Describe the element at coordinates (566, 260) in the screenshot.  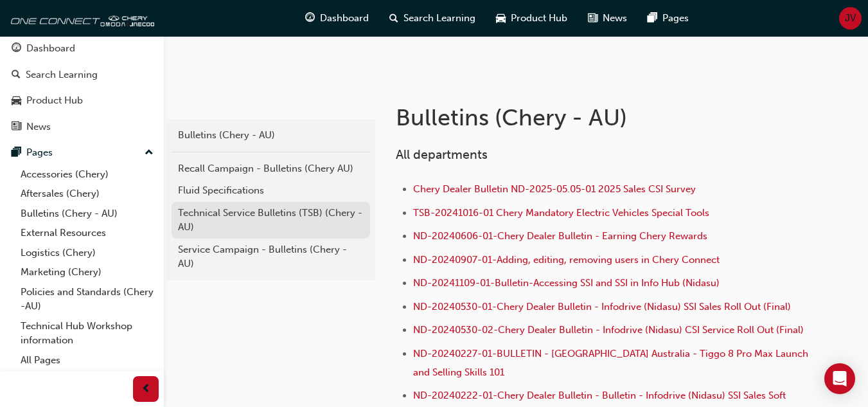
I see `span: ND-20240907-01-Adding, editing, removing users in Chery Connect` at that location.